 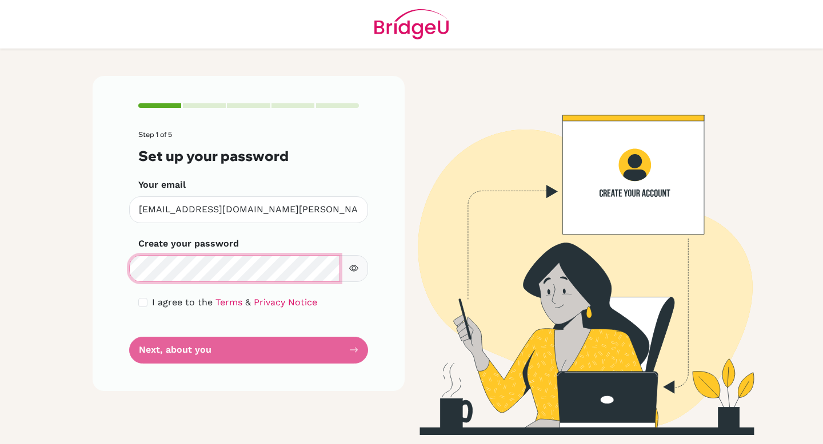 I want to click on span: Step 1 of 5, so click(x=155, y=134).